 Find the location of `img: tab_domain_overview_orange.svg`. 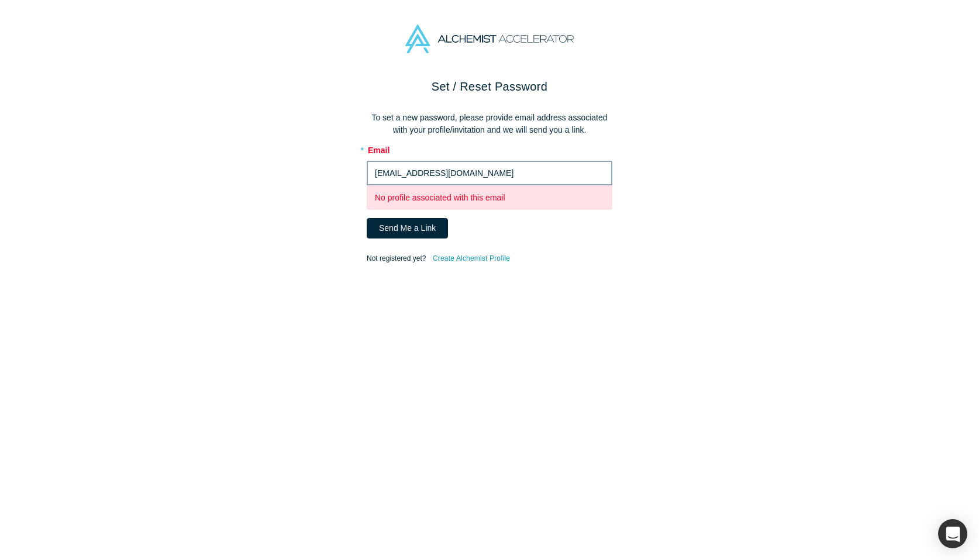

img: tab_domain_overview_orange.svg is located at coordinates (36, 79).